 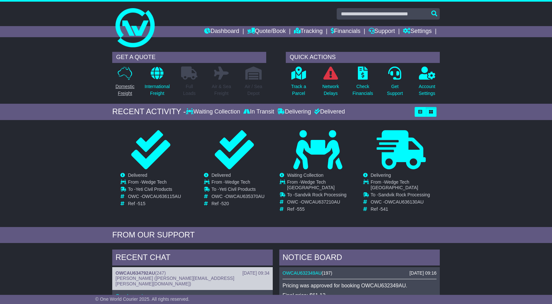 I want to click on a: Quote/Book, so click(x=267, y=32).